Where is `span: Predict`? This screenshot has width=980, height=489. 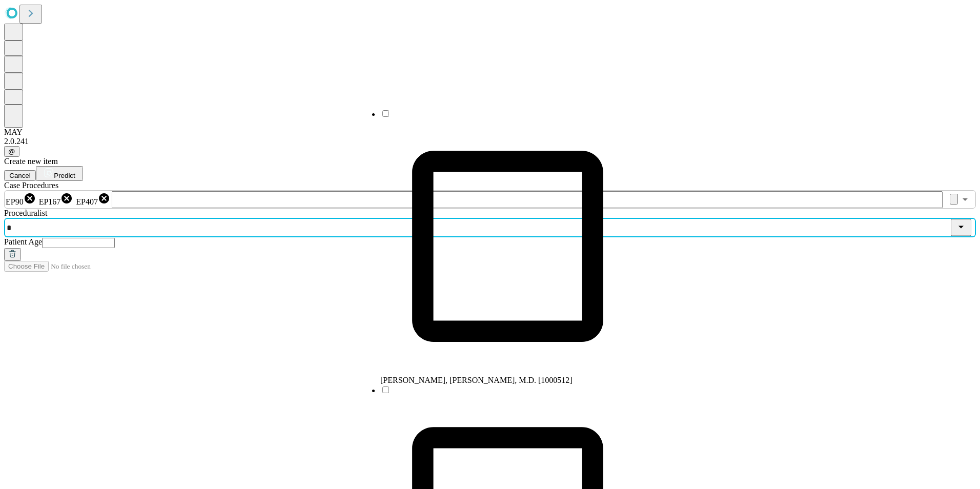 span: Predict is located at coordinates (64, 175).